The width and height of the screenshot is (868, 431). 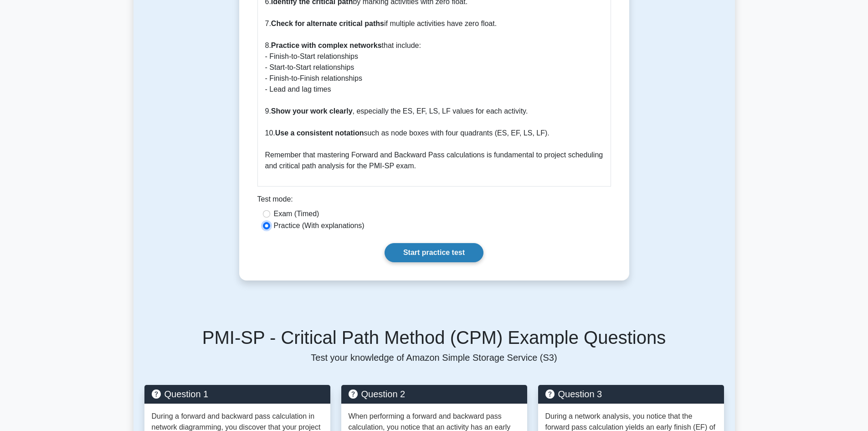 I want to click on h5: Question 2, so click(x=434, y=395).